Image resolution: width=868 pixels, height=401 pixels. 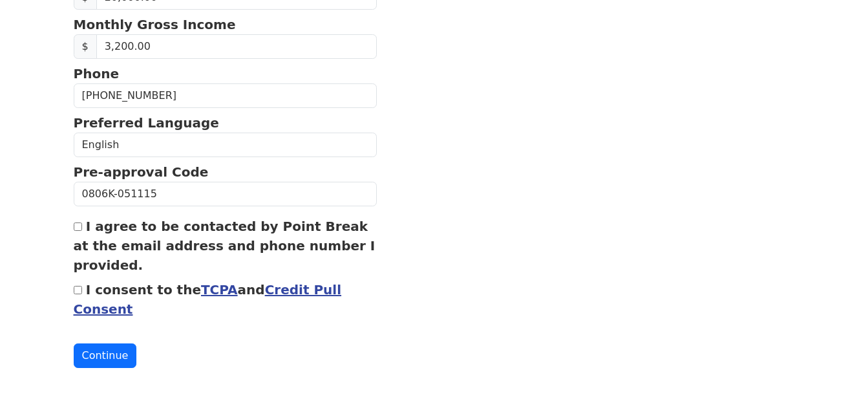 What do you see at coordinates (226, 25) in the screenshot?
I see `p: Monthly Gross Income` at bounding box center [226, 25].